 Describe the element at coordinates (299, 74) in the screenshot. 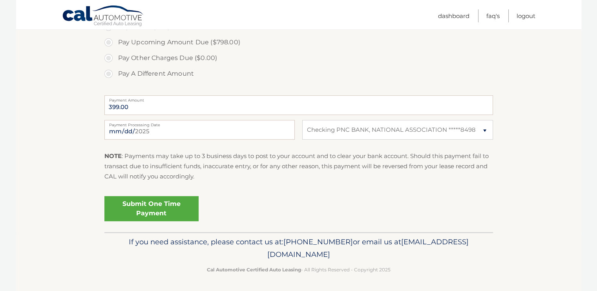

I see `label: Pay A Different Amount` at that location.